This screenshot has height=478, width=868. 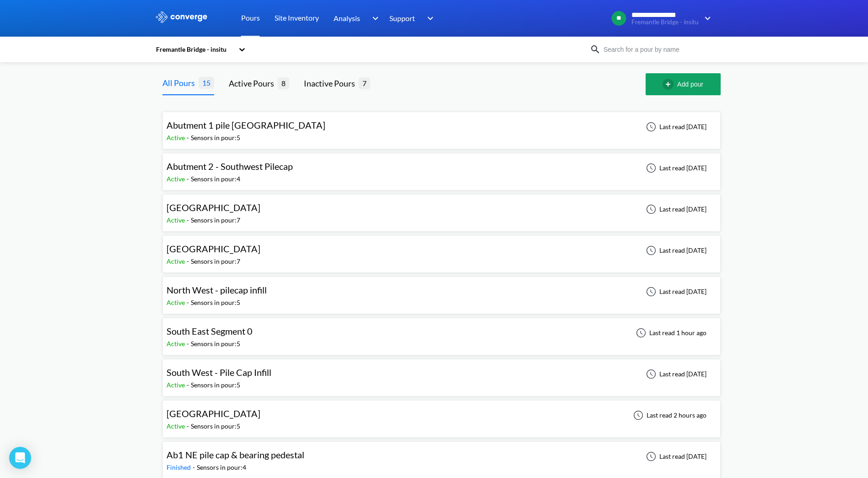 What do you see at coordinates (683, 85) in the screenshot?
I see `button: Add pour` at bounding box center [683, 85].